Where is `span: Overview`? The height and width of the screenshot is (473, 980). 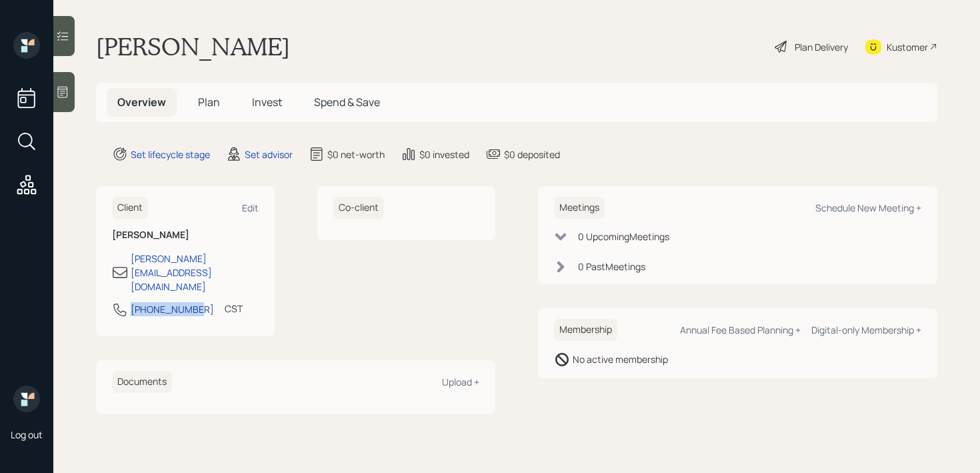 span: Overview is located at coordinates (141, 102).